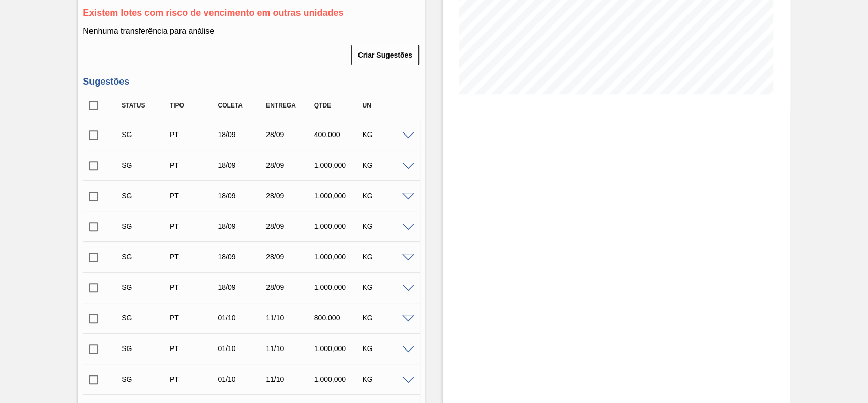  Describe the element at coordinates (194, 105) in the screenshot. I see `div: Tipo` at that location.